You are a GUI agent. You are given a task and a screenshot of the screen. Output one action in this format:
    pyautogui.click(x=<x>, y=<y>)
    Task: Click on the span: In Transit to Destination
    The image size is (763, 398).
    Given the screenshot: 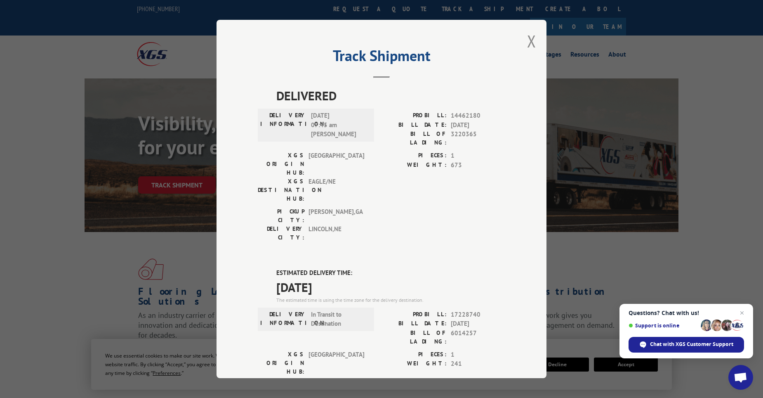 What is the action you would take?
    pyautogui.click(x=339, y=319)
    